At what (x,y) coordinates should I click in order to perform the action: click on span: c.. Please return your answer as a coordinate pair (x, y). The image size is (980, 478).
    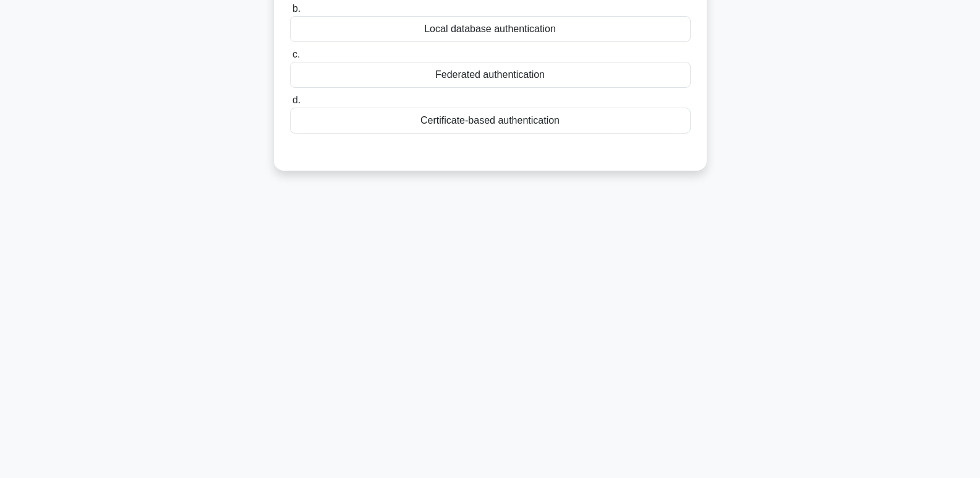
    Looking at the image, I should click on (296, 54).